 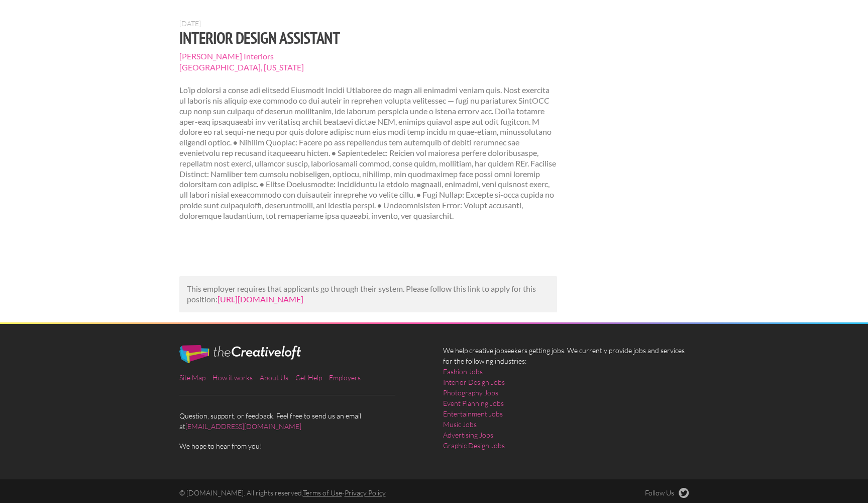 What do you see at coordinates (667, 493) in the screenshot?
I see `a: Follow Us` at bounding box center [667, 493].